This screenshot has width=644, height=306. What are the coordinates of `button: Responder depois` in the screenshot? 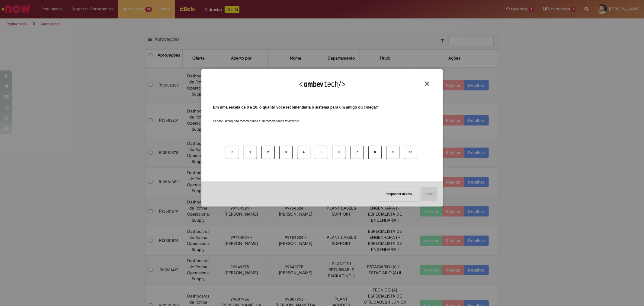 It's located at (399, 194).